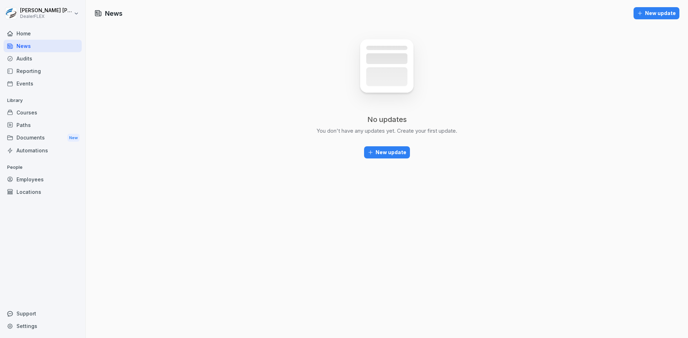 The width and height of the screenshot is (688, 338). Describe the element at coordinates (43, 83) in the screenshot. I see `a: Events` at that location.